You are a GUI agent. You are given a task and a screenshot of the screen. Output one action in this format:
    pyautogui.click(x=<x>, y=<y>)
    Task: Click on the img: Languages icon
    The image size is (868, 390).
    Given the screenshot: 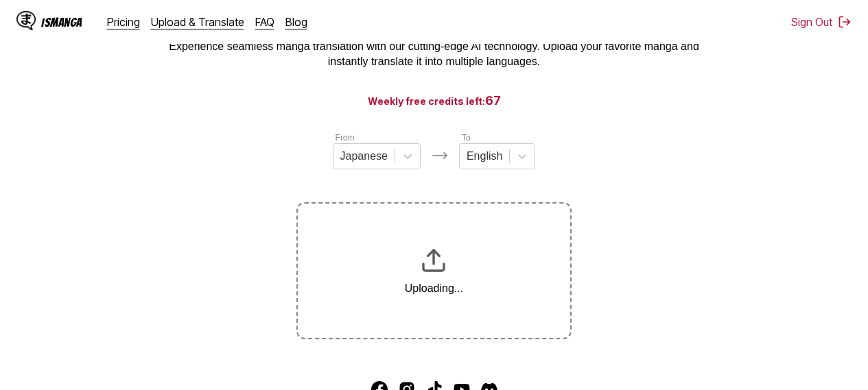 What is the action you would take?
    pyautogui.click(x=440, y=156)
    